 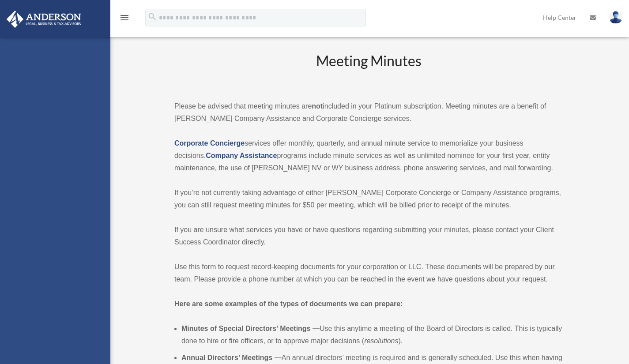 What do you see at coordinates (368, 236) in the screenshot?
I see `p: If you are unsure what services you have or have questions regarding submitting your minutes, ple...` at bounding box center [368, 236].